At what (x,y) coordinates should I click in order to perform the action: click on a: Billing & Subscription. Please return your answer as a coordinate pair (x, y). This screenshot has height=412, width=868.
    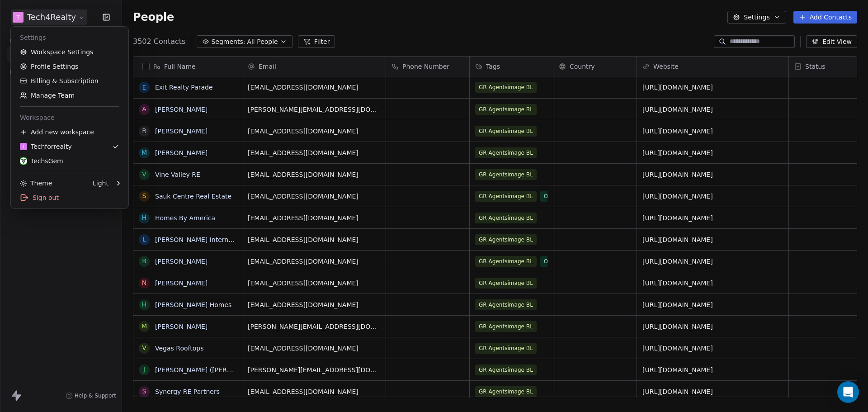
    Looking at the image, I should click on (70, 81).